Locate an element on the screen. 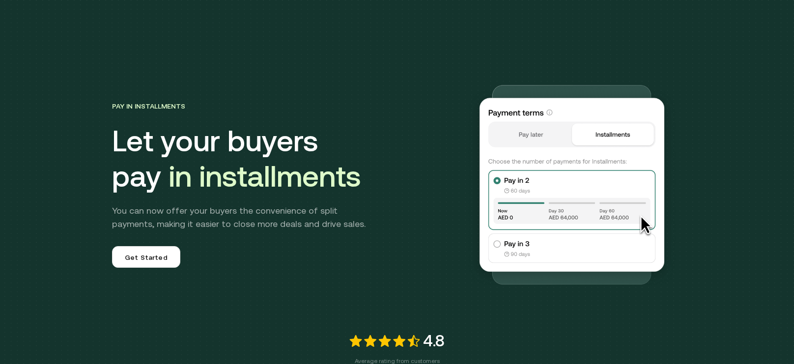 Image resolution: width=794 pixels, height=364 pixels. span: in installments is located at coordinates (264, 176).